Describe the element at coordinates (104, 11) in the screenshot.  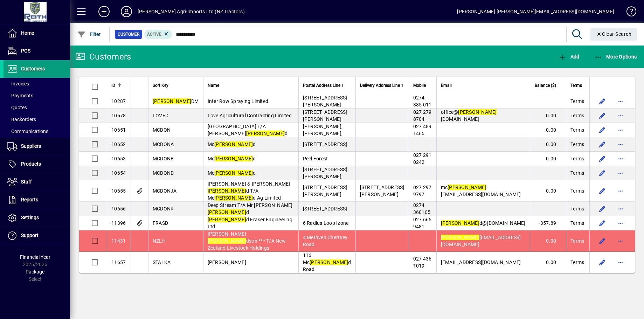
I see `button: Add` at that location.